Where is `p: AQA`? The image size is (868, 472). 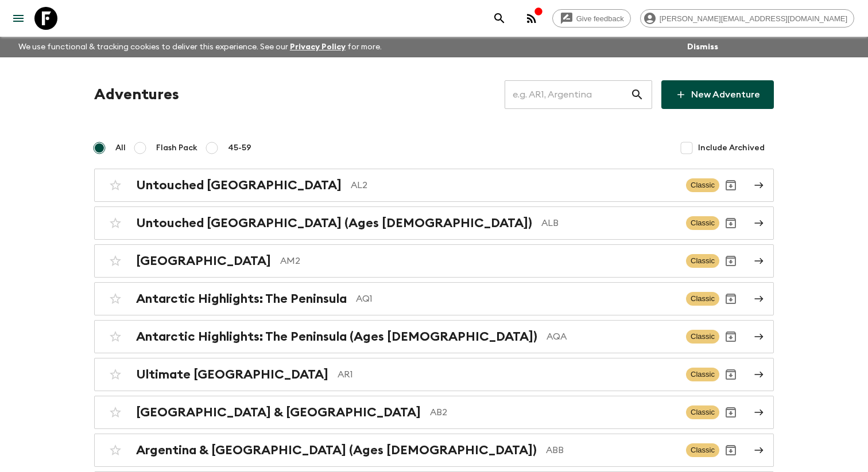
p: AQA is located at coordinates (611, 336).